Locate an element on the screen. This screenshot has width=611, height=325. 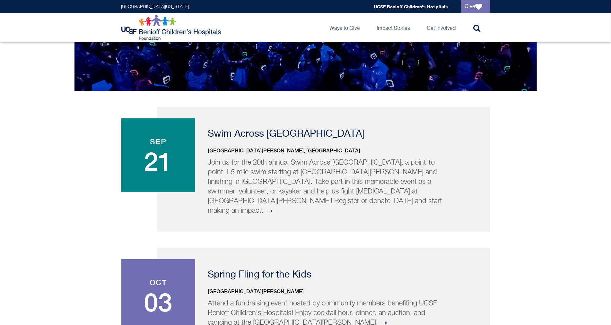
span: 21 is located at coordinates (158, 162).